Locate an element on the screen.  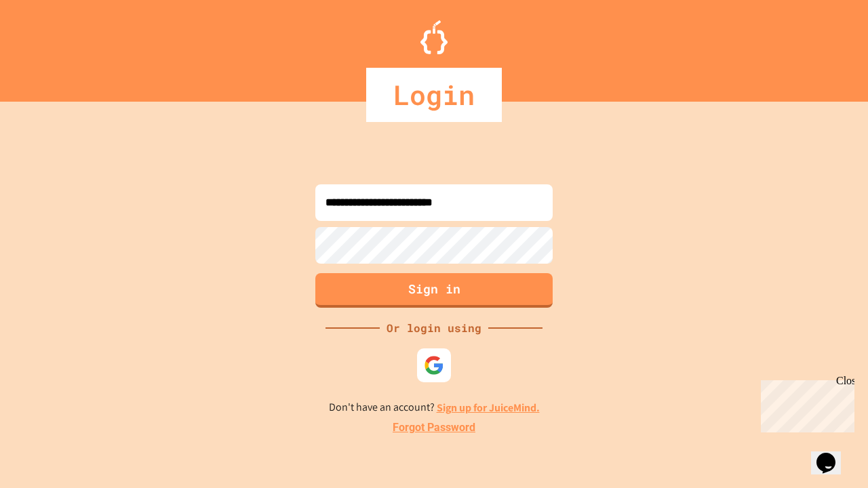
div: Login is located at coordinates (434, 95).